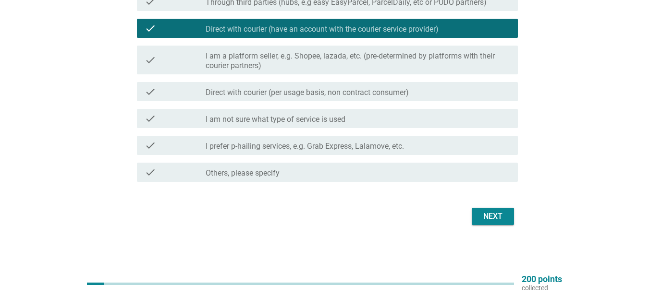 The image size is (649, 296). What do you see at coordinates (322, 29) in the screenshot?
I see `label: Direct with courier (have an account with the courier service provider)` at bounding box center [322, 29].